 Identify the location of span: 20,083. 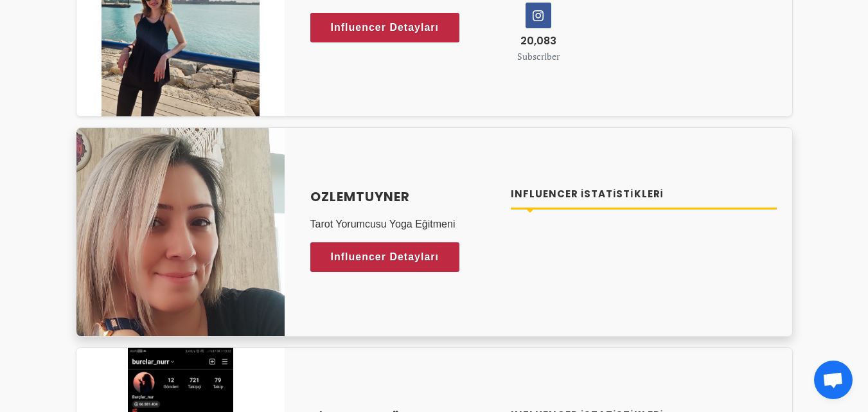
(538, 41).